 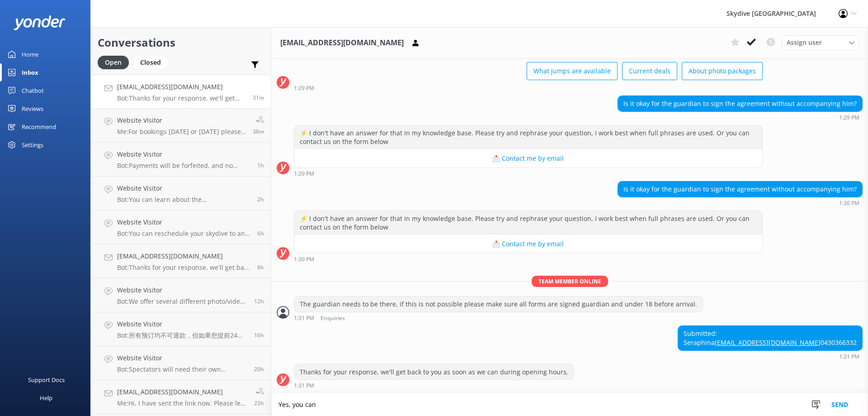 I want to click on textarea: Yes, you can, so click(x=569, y=404).